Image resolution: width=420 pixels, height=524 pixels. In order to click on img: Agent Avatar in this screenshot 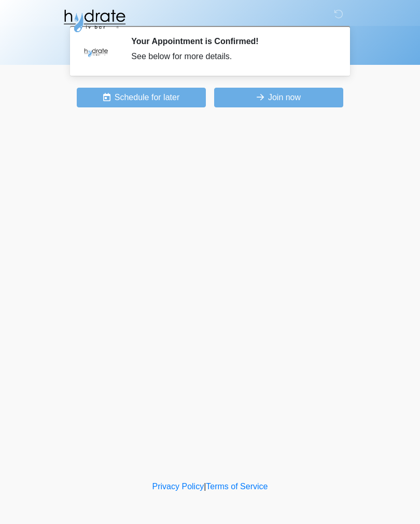, I will do `click(96, 52)`.